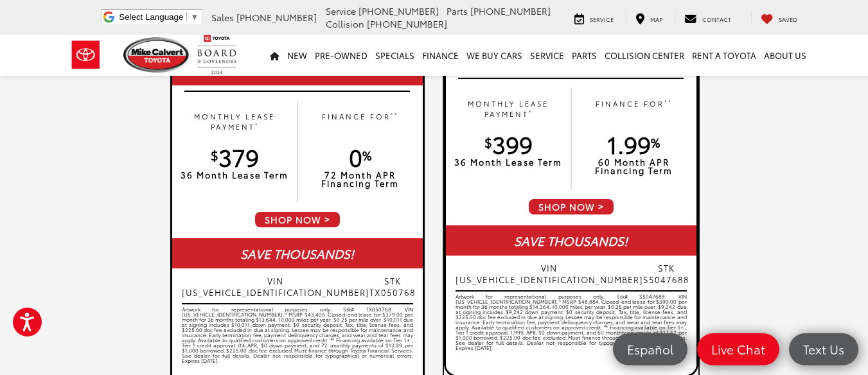 The image size is (868, 375). What do you see at coordinates (456, 11) in the screenshot?
I see `span: Parts` at bounding box center [456, 11].